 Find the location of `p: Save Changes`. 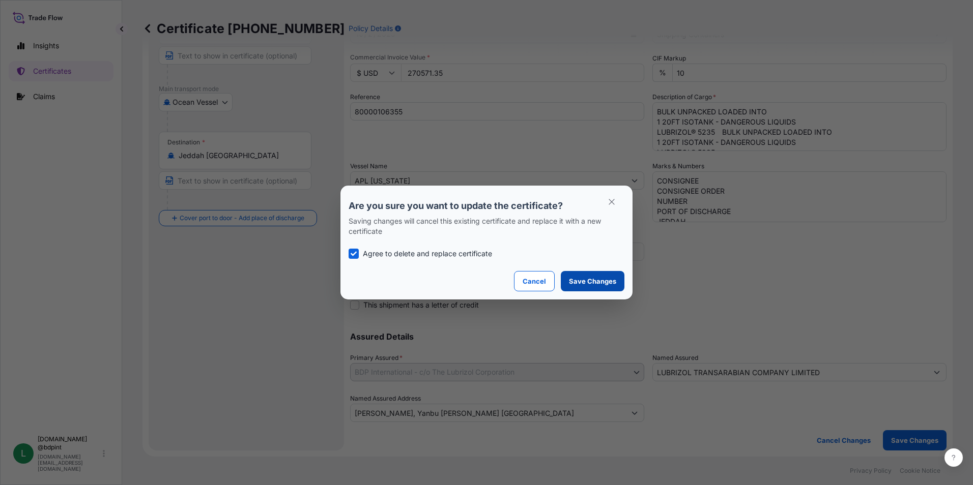

p: Save Changes is located at coordinates (592, 281).